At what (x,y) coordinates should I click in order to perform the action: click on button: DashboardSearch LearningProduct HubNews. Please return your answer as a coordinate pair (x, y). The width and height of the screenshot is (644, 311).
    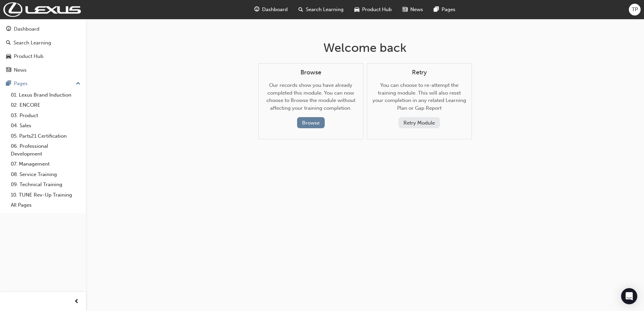
    Looking at the image, I should click on (43, 49).